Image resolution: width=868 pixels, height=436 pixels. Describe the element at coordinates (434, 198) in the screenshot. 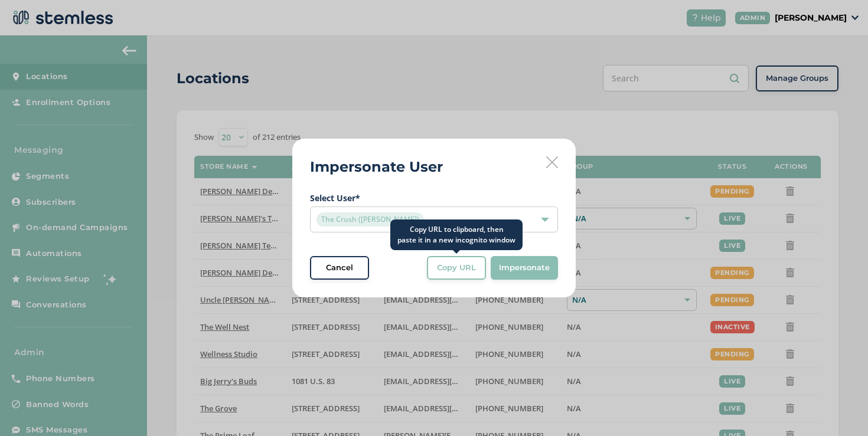

I see `label: Select User` at that location.